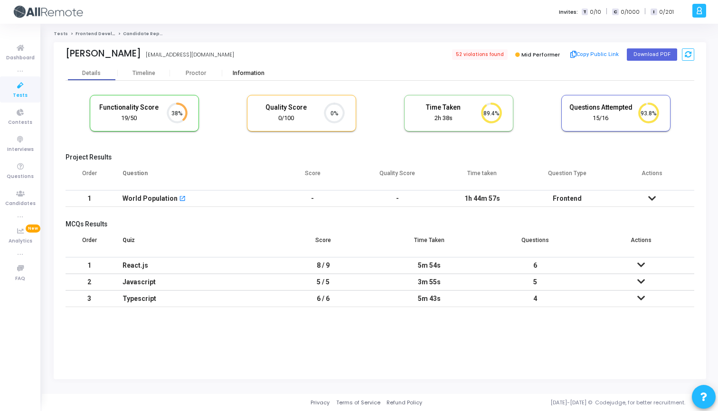  I want to click on a: Refund Policy, so click(404, 403).